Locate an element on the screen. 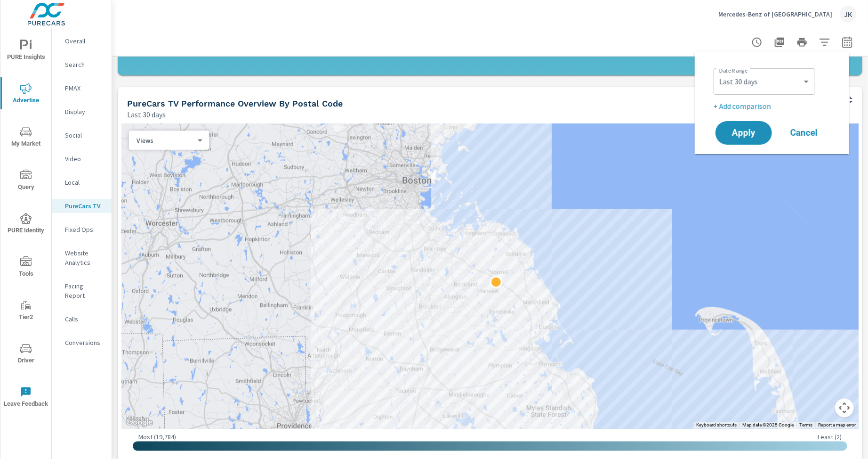 This screenshot has width=868, height=459. div: Overall is located at coordinates (81, 41).